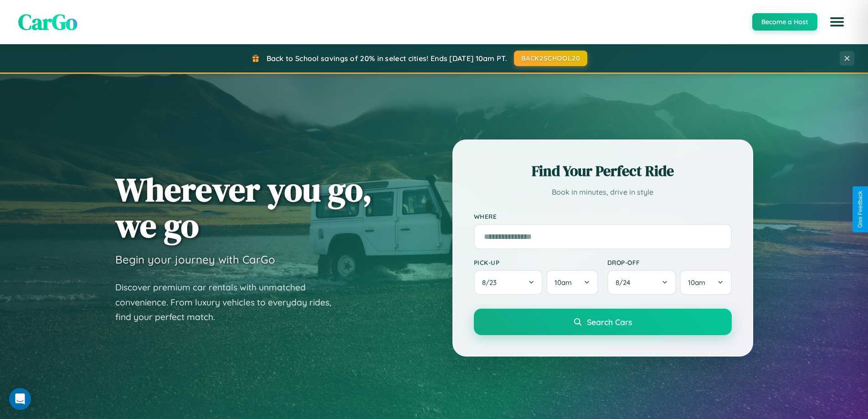 The height and width of the screenshot is (419, 868). I want to click on label: Where, so click(603, 216).